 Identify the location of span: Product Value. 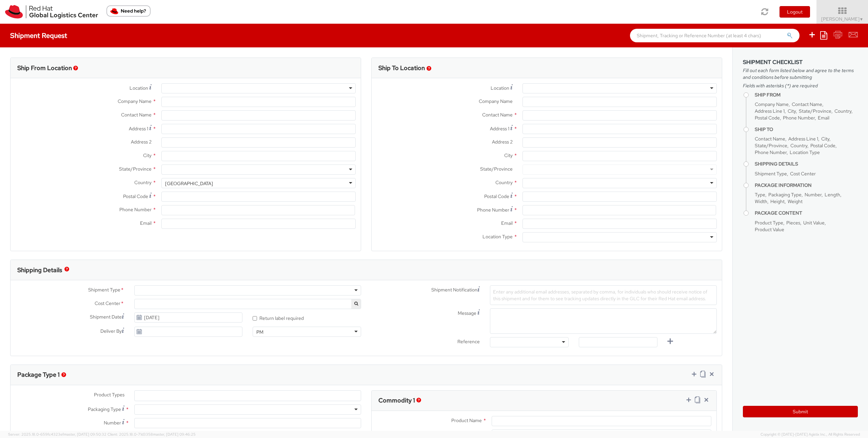
(769, 230).